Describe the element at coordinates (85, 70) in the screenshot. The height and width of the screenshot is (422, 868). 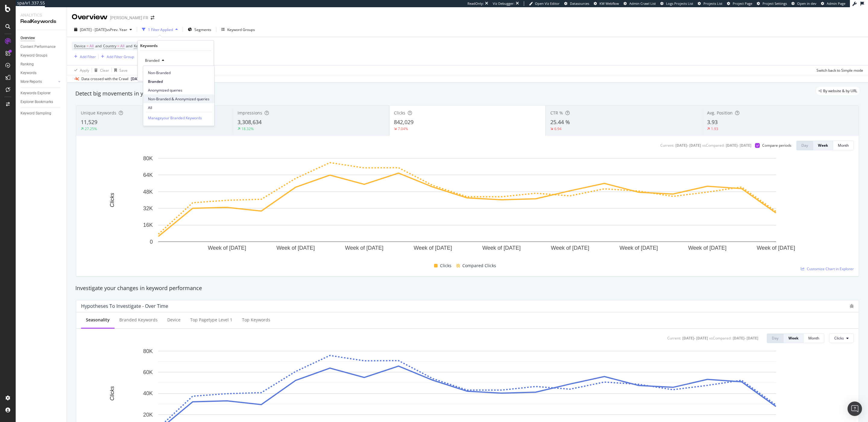
I see `div: Apply` at that location.